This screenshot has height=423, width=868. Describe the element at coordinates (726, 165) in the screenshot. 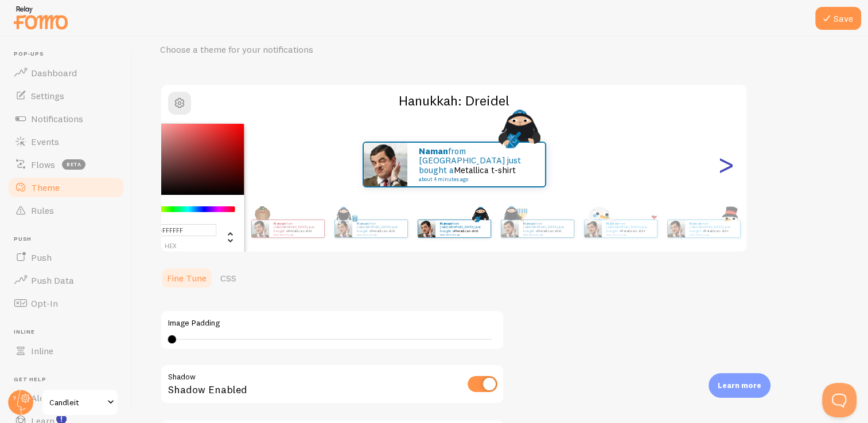

I see `div: Next slide` at that location.